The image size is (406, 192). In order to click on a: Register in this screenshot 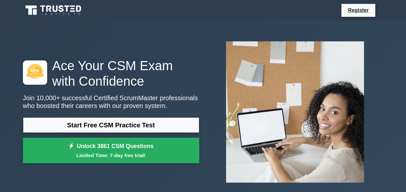, I will do `click(358, 10)`.